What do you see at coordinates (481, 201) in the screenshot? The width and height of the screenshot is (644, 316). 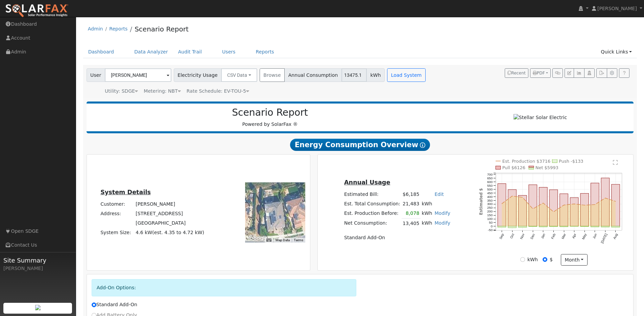 I see `text: Estimated $` at bounding box center [481, 201].